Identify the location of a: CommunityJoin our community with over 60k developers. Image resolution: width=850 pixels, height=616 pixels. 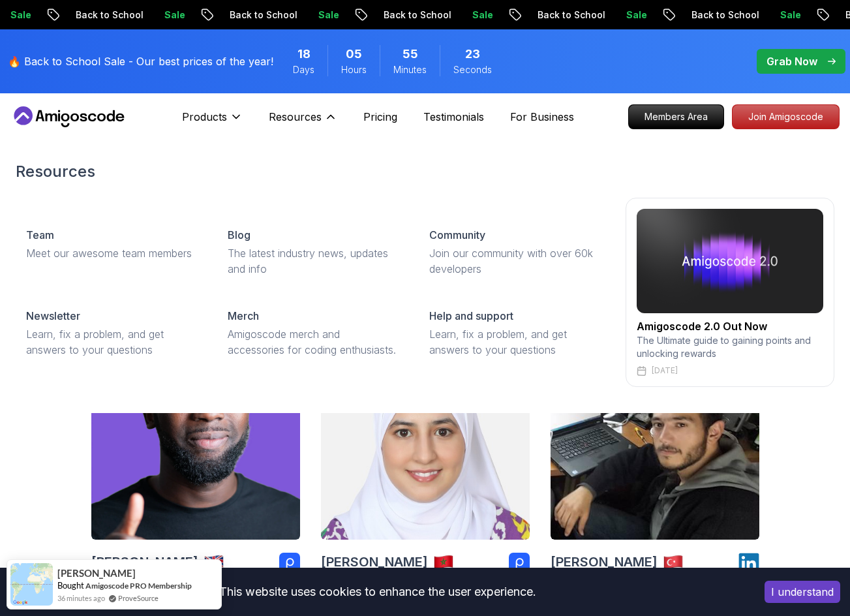
(514, 251).